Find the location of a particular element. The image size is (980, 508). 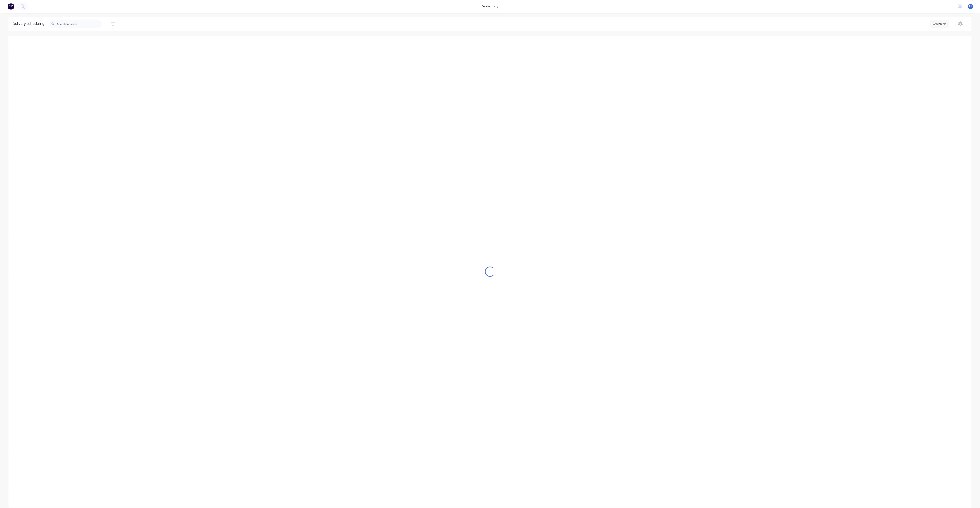

div: Delivery scheduling is located at coordinates (28, 24).